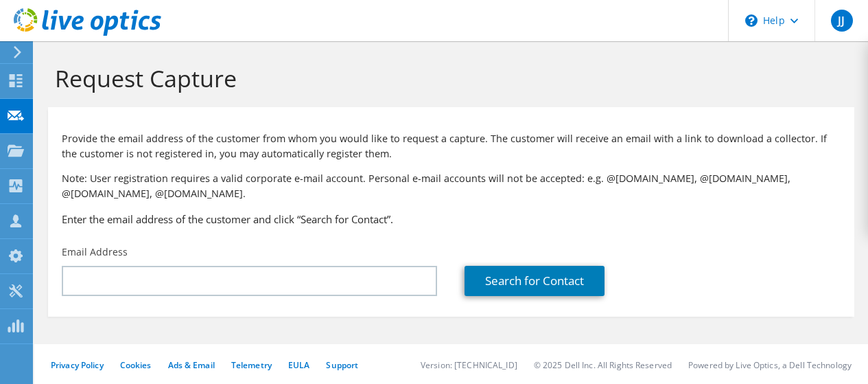 Image resolution: width=868 pixels, height=384 pixels. I want to click on a: Privacy Policy, so click(77, 365).